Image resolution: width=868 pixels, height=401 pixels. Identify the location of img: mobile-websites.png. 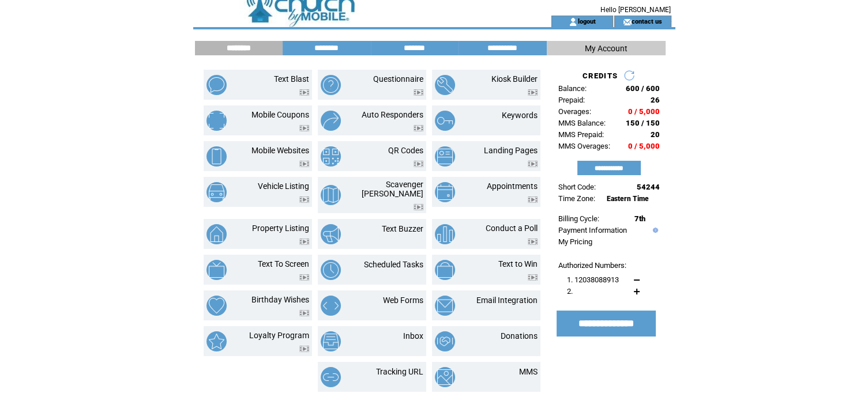
(216, 156).